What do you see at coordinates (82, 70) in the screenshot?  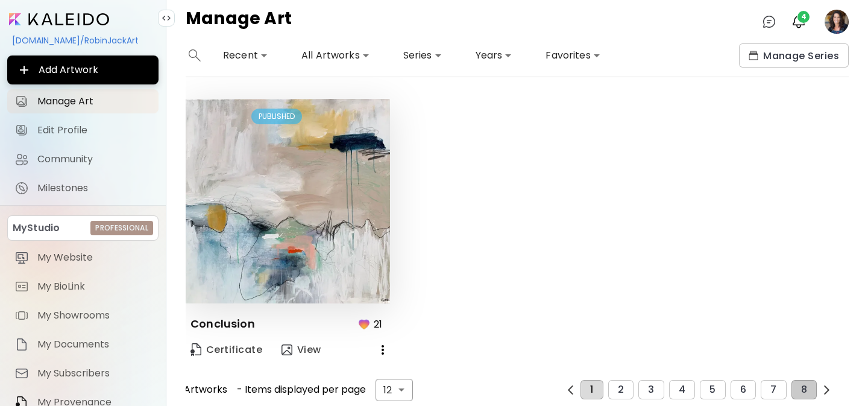 I see `span: Add Artwork` at bounding box center [82, 70].